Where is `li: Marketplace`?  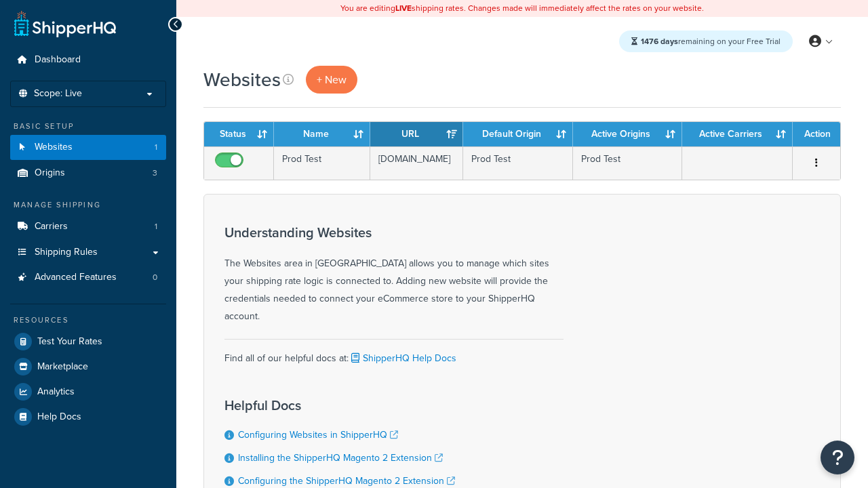
li: Marketplace is located at coordinates (88, 367).